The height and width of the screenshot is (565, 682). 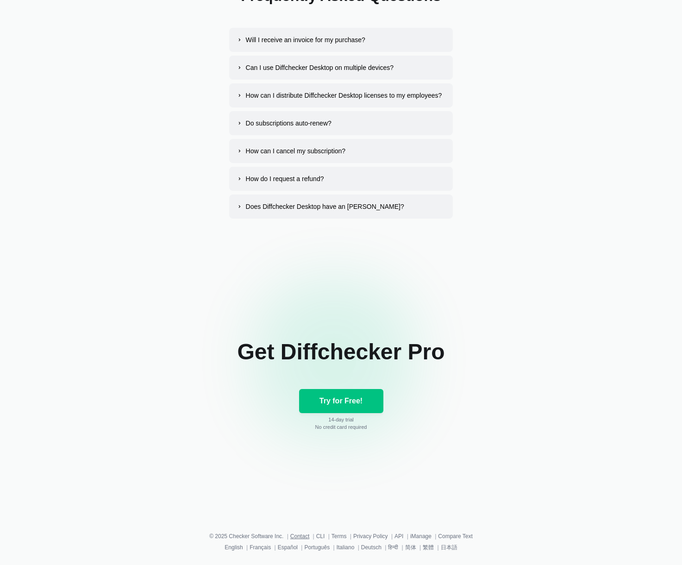 What do you see at coordinates (341, 40) in the screenshot?
I see `button: Will I receive an invoice for my purchase?` at bounding box center [341, 40].